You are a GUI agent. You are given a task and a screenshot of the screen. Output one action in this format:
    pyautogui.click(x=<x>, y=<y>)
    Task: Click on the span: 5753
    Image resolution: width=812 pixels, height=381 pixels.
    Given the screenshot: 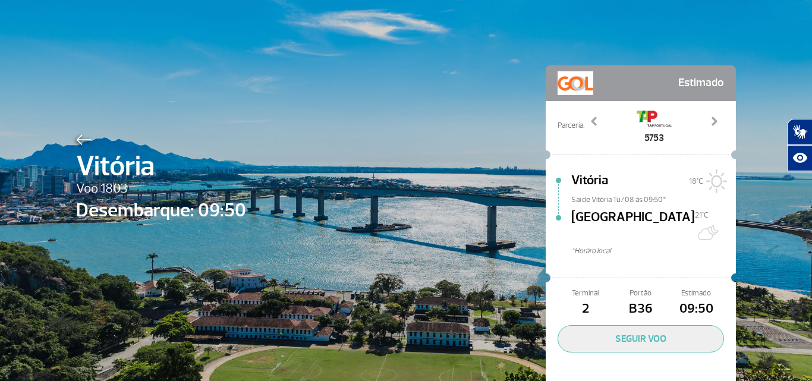 What is the action you would take?
    pyautogui.click(x=654, y=138)
    